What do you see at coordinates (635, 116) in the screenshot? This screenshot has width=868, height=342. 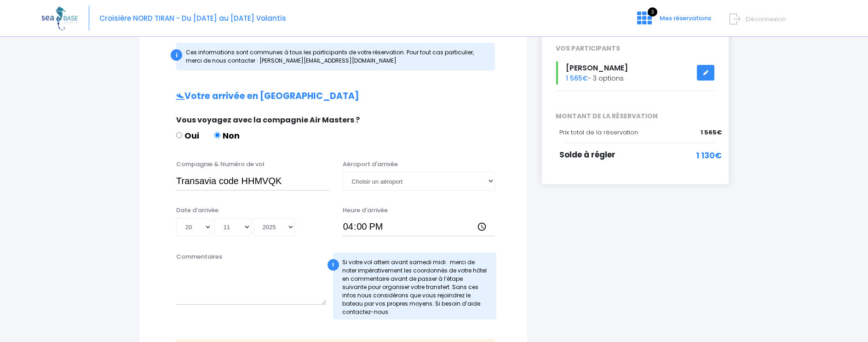 I see `span: MONTANT DE LA RÉSERVATION` at bounding box center [635, 116].